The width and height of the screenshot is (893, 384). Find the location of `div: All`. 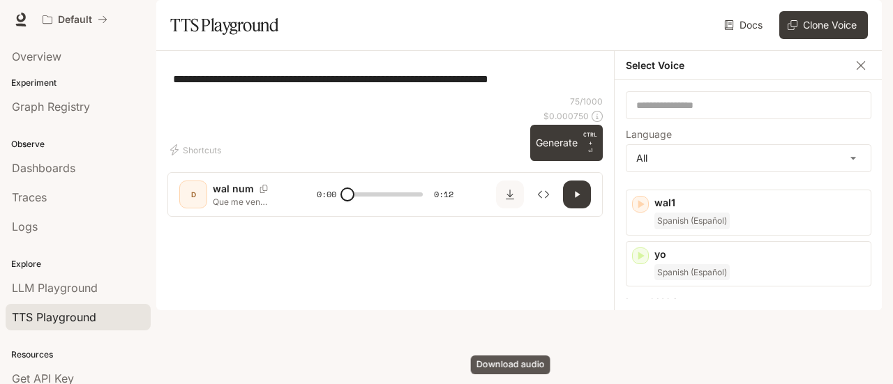

div: All is located at coordinates (748, 158).